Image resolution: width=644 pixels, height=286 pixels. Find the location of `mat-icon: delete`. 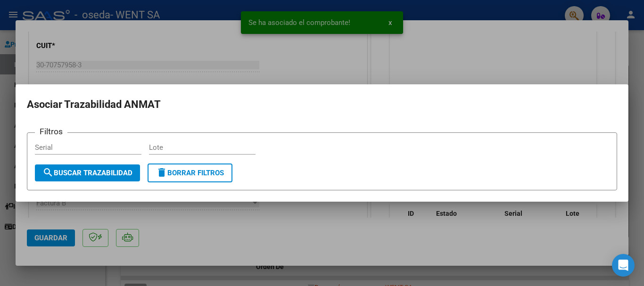

mat-icon: delete is located at coordinates (162, 172).